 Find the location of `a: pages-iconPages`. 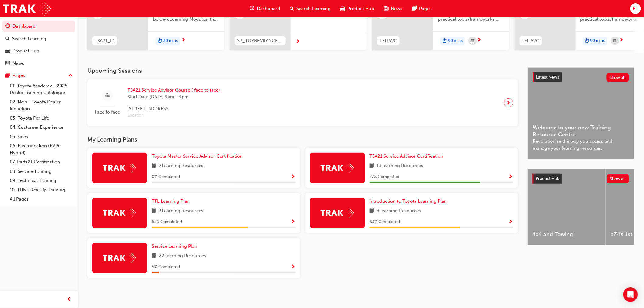

a: pages-iconPages is located at coordinates (422, 8).